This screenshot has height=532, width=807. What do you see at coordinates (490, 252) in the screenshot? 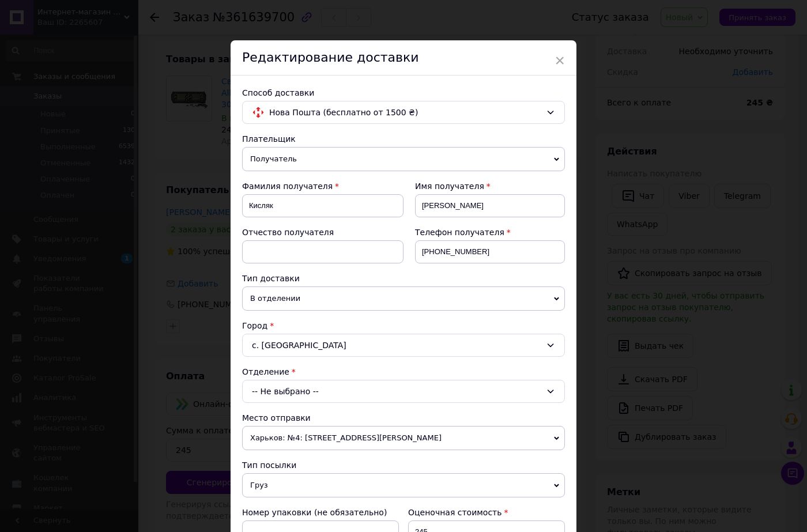
I see `input: +380` at bounding box center [490, 252].